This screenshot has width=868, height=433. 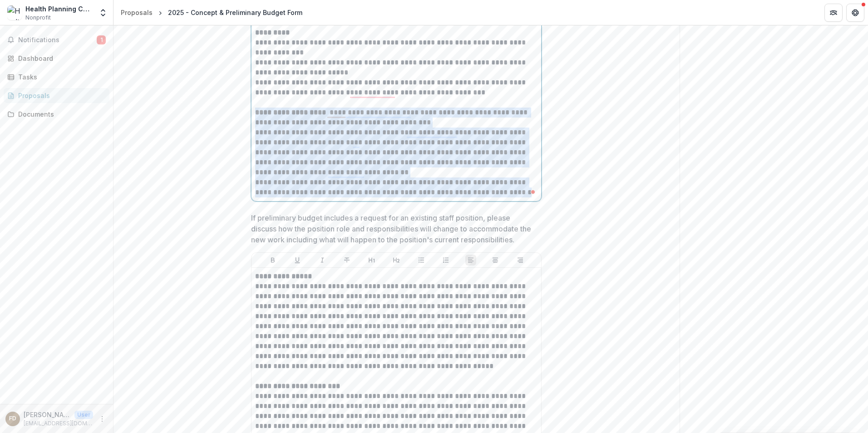 I want to click on button: Bold, so click(x=273, y=260).